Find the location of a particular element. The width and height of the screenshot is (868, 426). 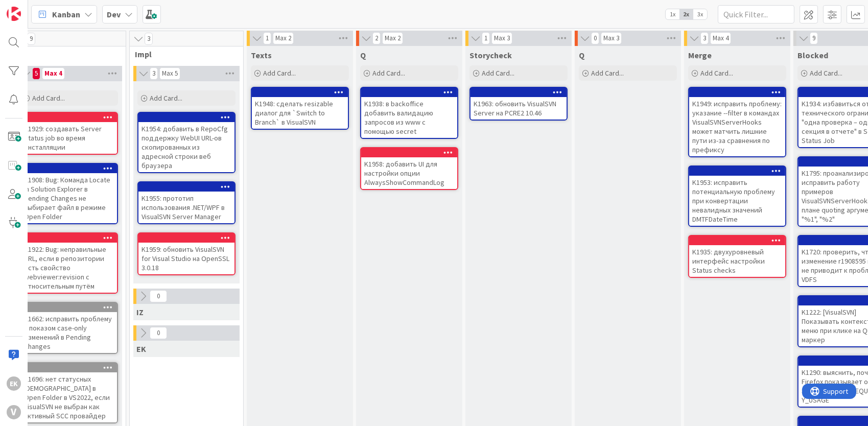

div: Max 5 is located at coordinates (170, 74).